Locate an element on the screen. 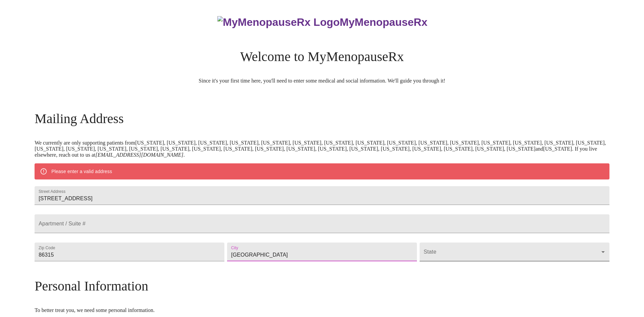 Image resolution: width=644 pixels, height=317 pixels. p: Since it's your first time here, you'll need to enter some medical and social information. We'll ... is located at coordinates (322, 81).